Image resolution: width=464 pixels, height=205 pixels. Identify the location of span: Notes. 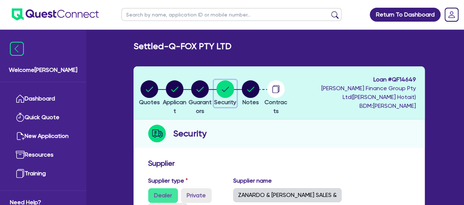
(251, 102).